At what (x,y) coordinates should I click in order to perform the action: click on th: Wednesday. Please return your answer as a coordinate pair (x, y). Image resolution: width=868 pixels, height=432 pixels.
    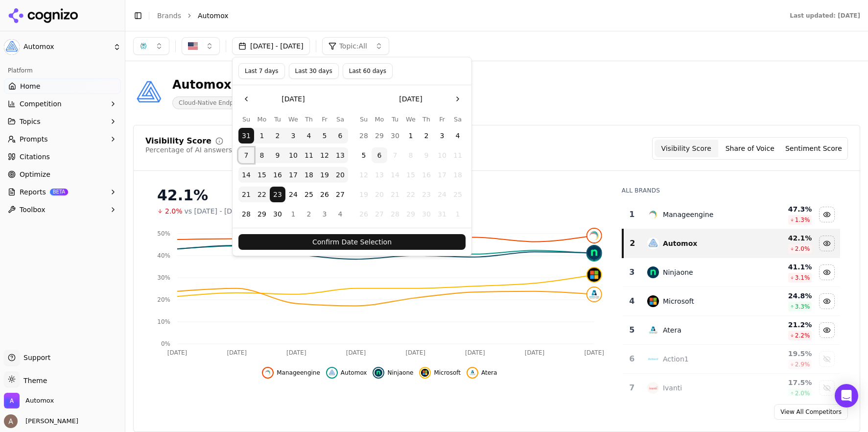
    Looking at the image, I should click on (293, 119).